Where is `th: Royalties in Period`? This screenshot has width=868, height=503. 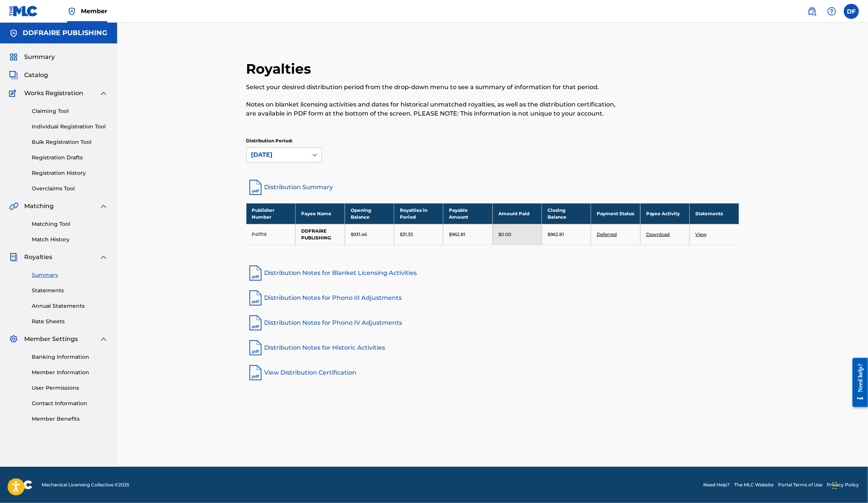
th: Royalties in Period is located at coordinates (418, 213).